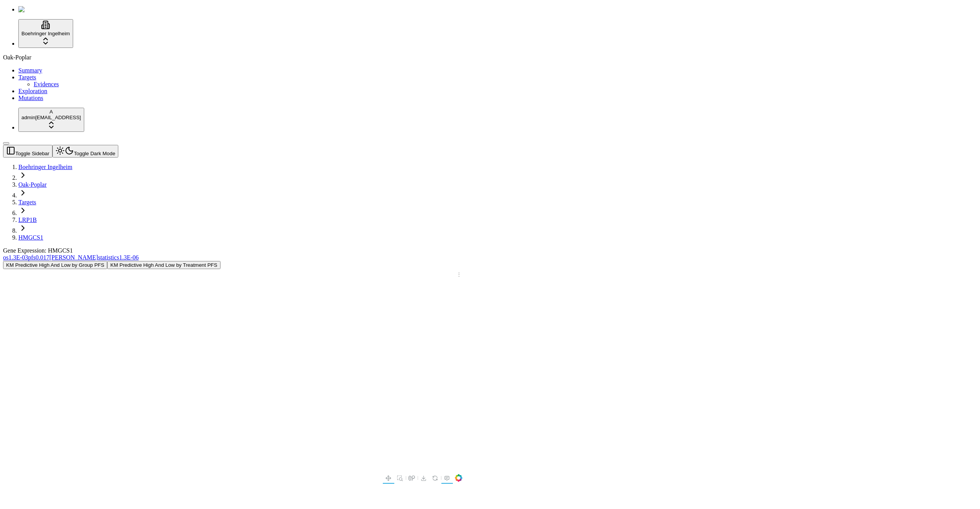  I want to click on span: admin, so click(29, 117).